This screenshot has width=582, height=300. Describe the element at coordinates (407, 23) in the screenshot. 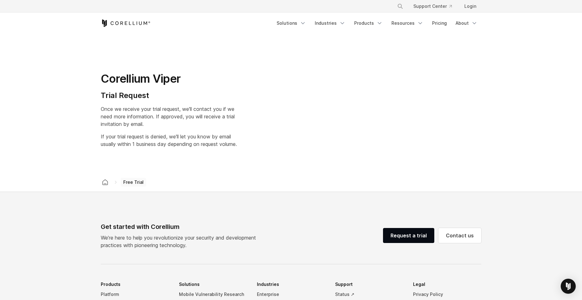

I see `a: Resources` at that location.